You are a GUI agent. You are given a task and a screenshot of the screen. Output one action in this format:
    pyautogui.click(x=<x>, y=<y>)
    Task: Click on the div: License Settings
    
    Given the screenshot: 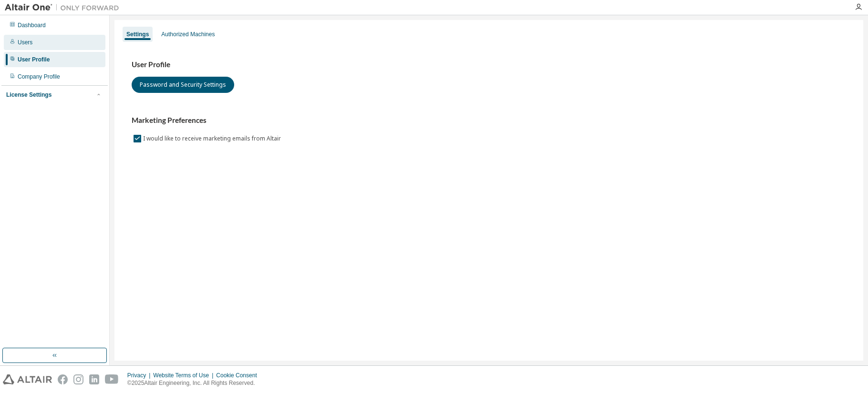 What is the action you would take?
    pyautogui.click(x=28, y=95)
    